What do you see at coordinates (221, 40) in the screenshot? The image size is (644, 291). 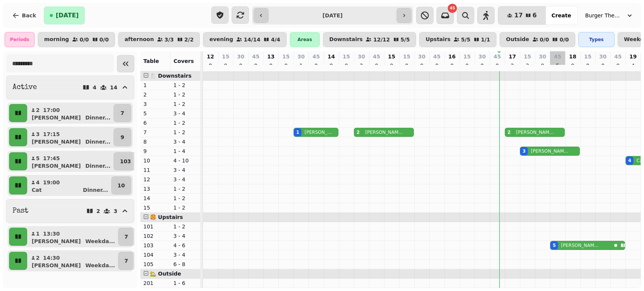 I see `p: evening` at bounding box center [221, 40].